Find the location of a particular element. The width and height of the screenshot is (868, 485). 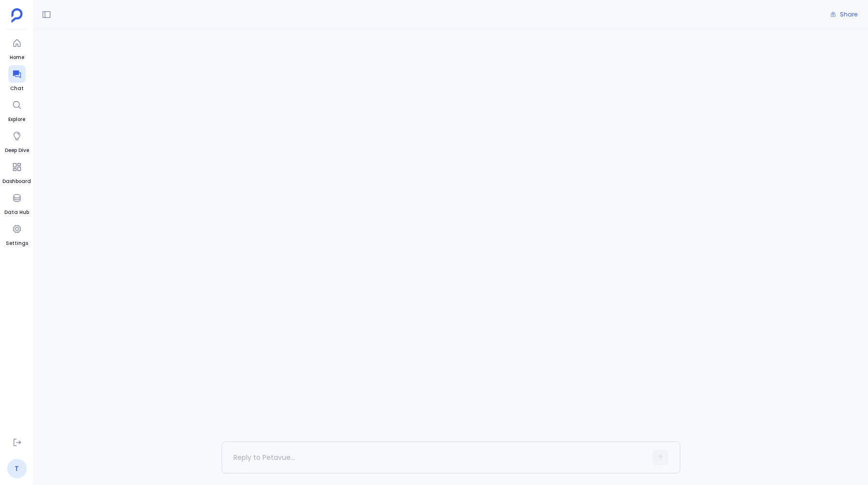

span: Dashboard is located at coordinates (17, 181).